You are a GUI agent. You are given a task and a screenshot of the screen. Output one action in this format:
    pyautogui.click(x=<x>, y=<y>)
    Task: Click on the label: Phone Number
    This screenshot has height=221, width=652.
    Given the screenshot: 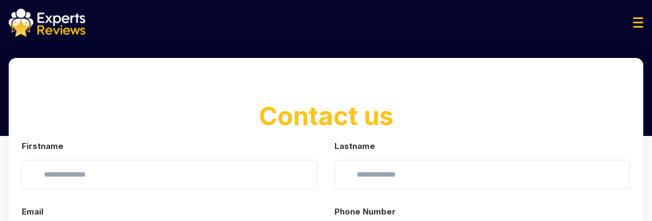 What is the action you would take?
    pyautogui.click(x=482, y=212)
    